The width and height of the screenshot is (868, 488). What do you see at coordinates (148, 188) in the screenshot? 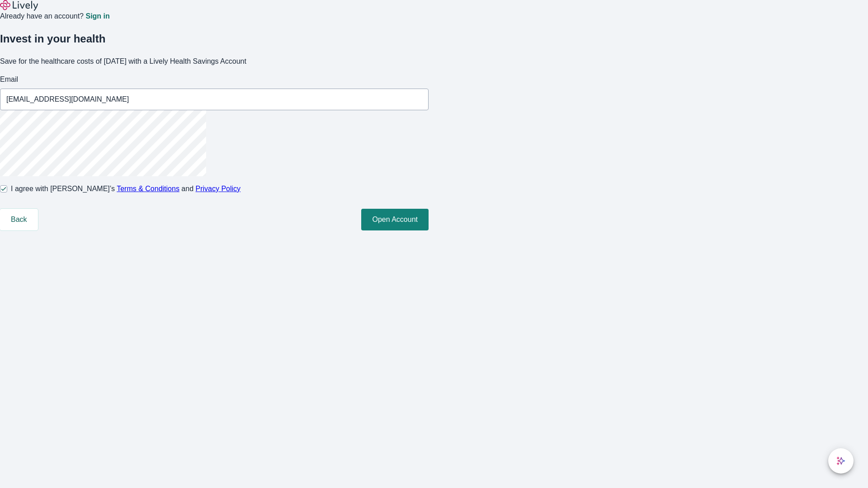
I see `a: Terms & Conditions` at bounding box center [148, 188].